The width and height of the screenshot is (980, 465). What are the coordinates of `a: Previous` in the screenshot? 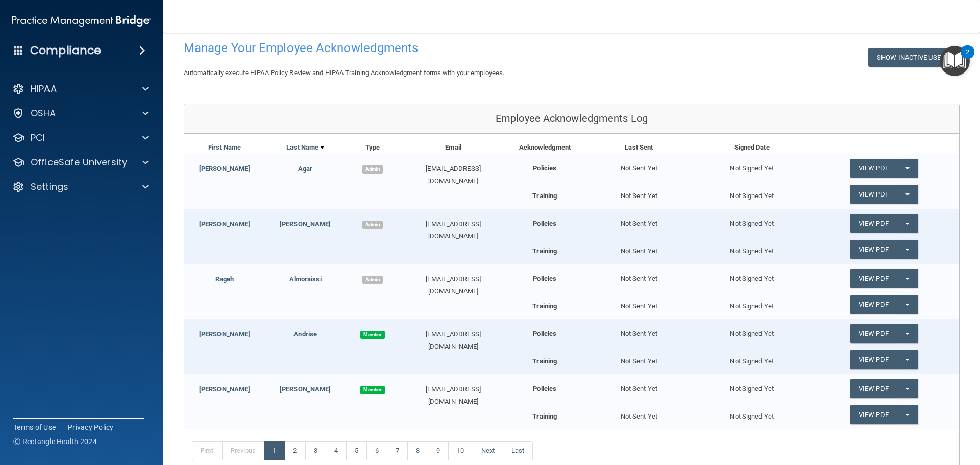 It's located at (243, 451).